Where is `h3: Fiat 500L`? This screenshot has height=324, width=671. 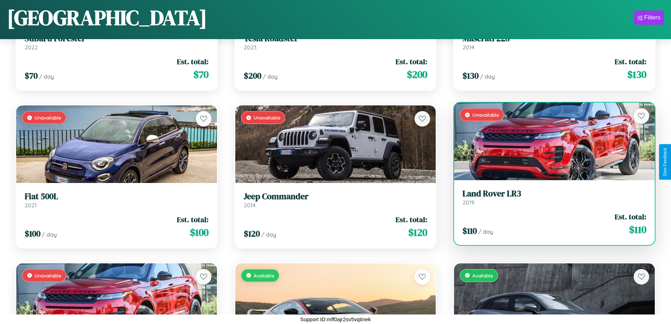
h3: Fiat 500L is located at coordinates (117, 196).